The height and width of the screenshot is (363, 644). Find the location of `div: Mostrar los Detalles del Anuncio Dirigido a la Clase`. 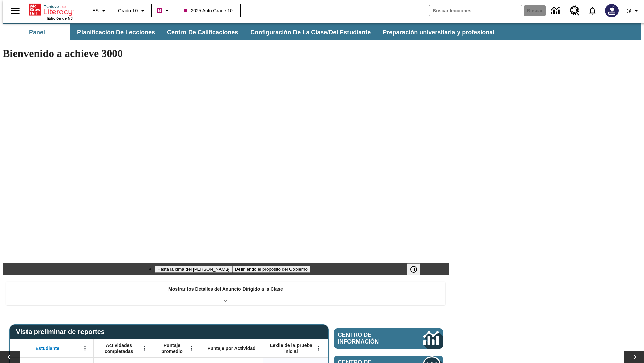

div: Mostrar los Detalles del Anuncio Dirigido a la Clase is located at coordinates (225, 293).